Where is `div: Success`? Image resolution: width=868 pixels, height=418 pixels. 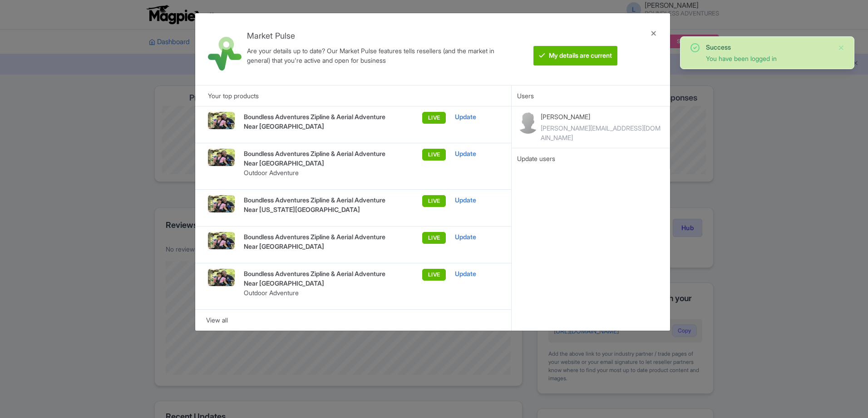 div: Success is located at coordinates (768, 47).